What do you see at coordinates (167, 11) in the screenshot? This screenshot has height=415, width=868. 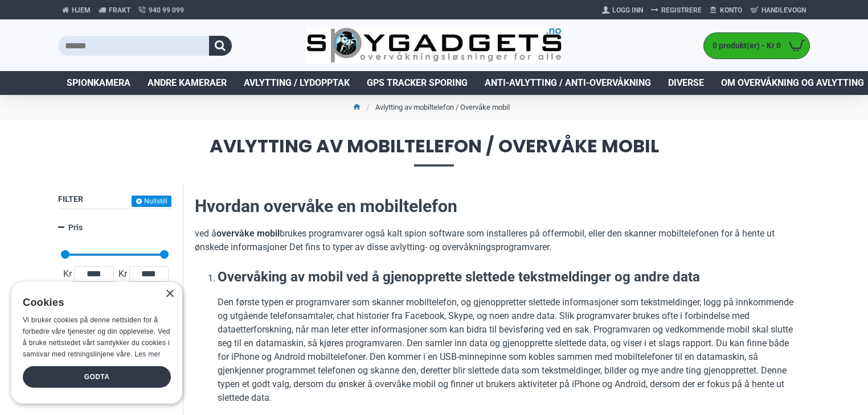 I see `span: 940 99 099` at bounding box center [167, 11].